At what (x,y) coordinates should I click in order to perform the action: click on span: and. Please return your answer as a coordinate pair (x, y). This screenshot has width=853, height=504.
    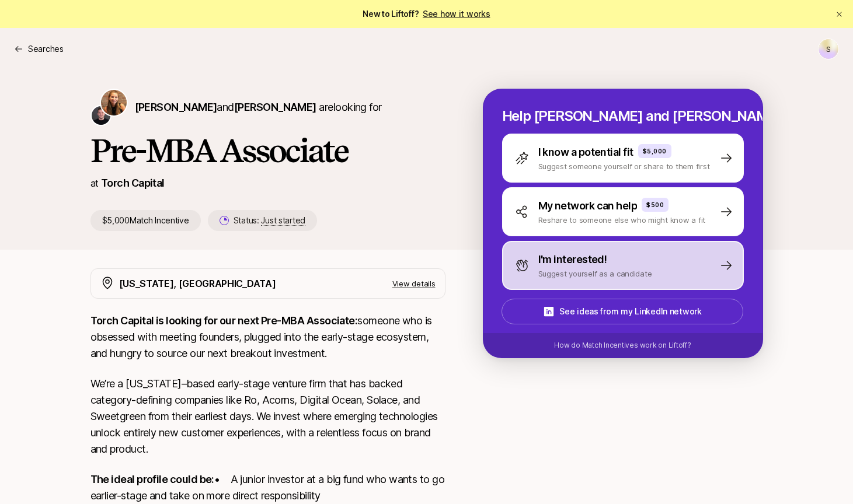
    Looking at the image, I should click on (266, 107).